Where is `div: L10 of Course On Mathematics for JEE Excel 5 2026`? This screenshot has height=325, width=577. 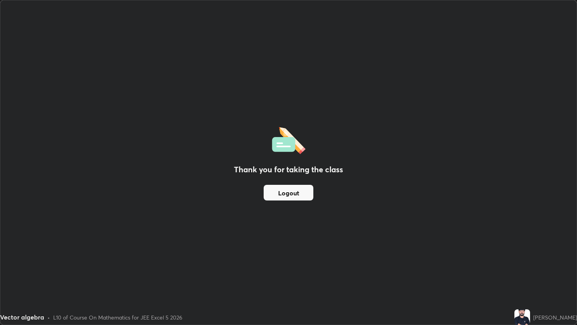
div: L10 of Course On Mathematics for JEE Excel 5 2026 is located at coordinates (118, 317).